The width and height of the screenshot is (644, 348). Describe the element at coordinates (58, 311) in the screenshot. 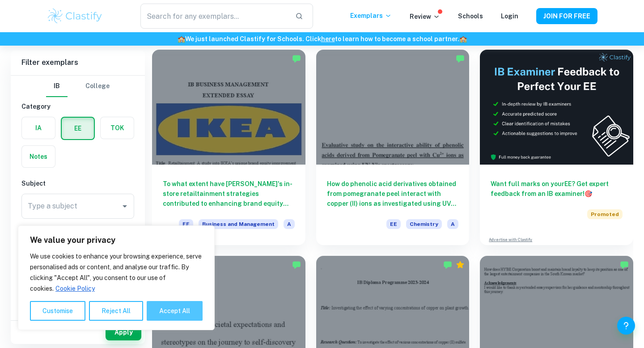

I see `button: Customise` at that location.